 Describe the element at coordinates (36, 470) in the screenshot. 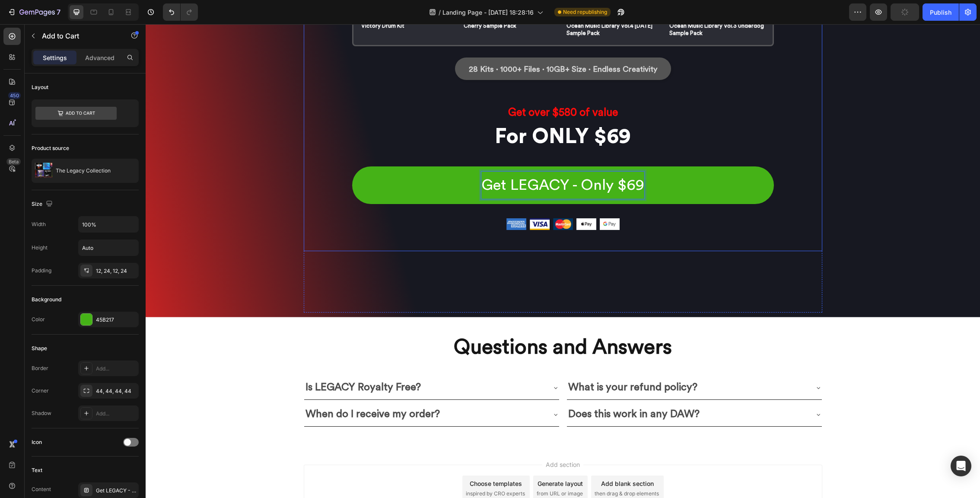

I see `div: Text` at that location.